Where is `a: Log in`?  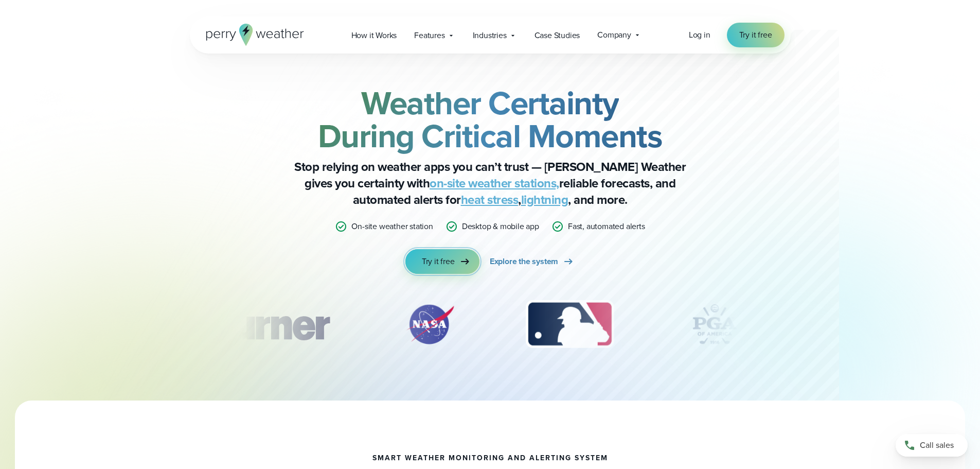
a: Log in is located at coordinates (699, 35).